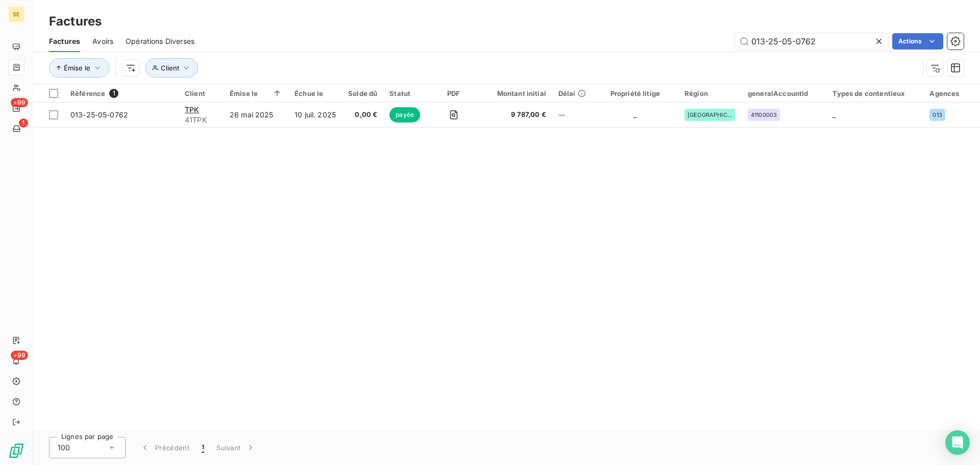 The height and width of the screenshot is (465, 980). I want to click on span: Opérations Diverses, so click(160, 42).